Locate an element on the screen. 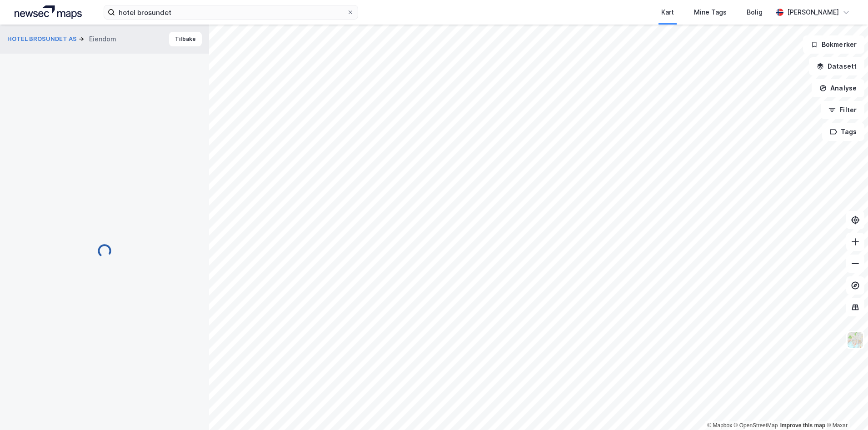 The height and width of the screenshot is (430, 868). div: Mine Tags is located at coordinates (710, 13).